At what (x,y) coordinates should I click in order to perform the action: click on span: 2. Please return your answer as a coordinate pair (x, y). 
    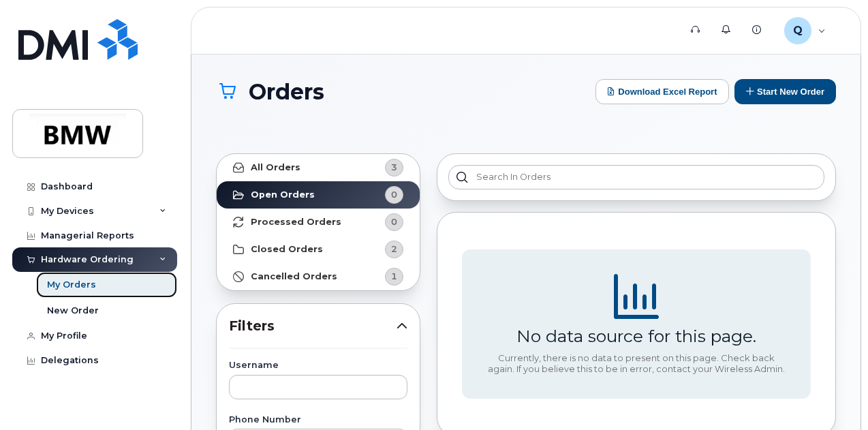
    Looking at the image, I should click on (394, 249).